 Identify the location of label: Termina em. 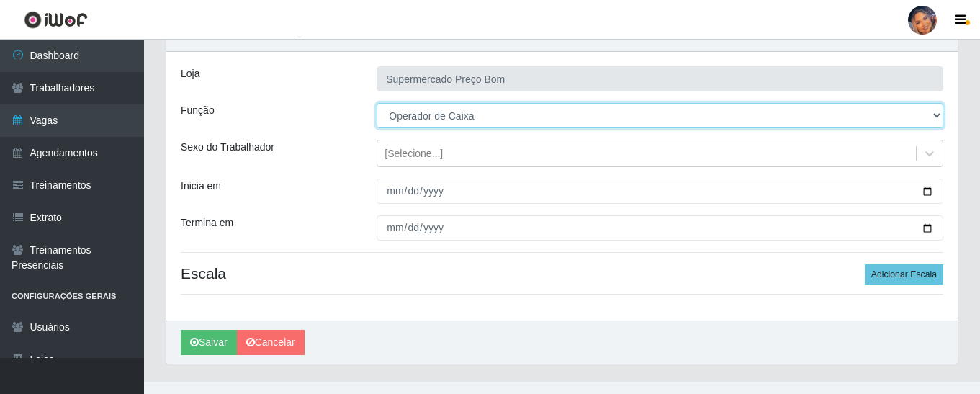
(207, 223).